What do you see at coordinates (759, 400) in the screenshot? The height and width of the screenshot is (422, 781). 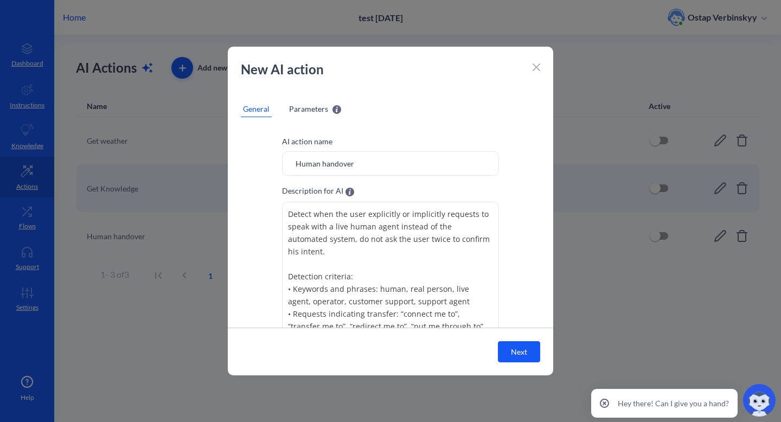 I see `img: copilot-icon.svg` at bounding box center [759, 400].